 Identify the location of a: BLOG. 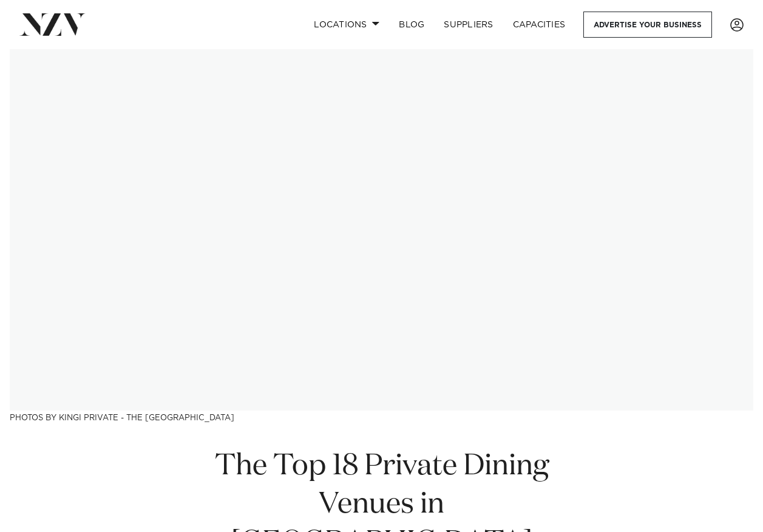
(412, 24).